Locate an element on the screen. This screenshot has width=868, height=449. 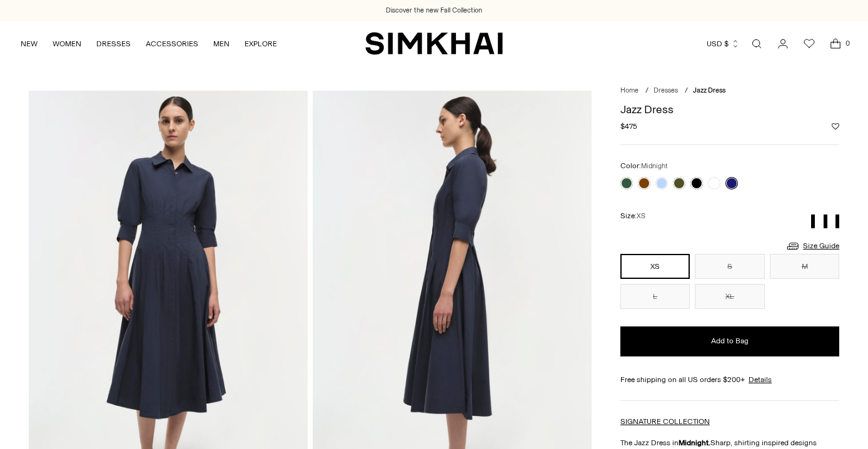
button: L is located at coordinates (655, 296).